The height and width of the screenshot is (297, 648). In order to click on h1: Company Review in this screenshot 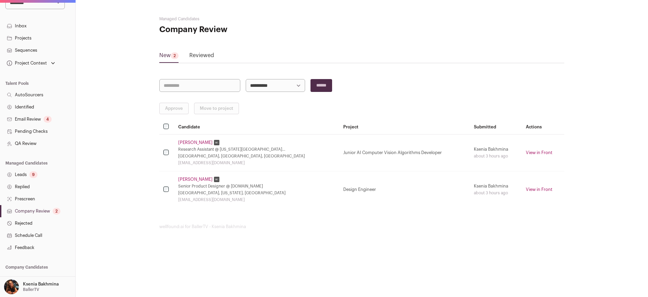, I will do `click(227, 30)`.